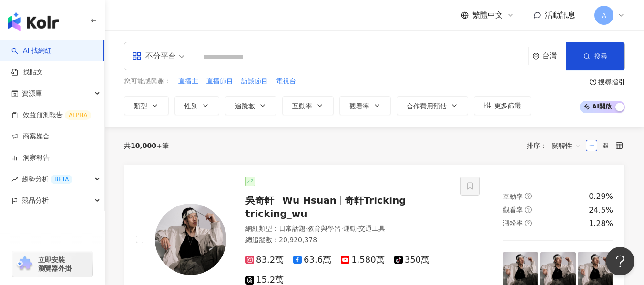 The image size is (644, 285). Describe the element at coordinates (30, 158) in the screenshot. I see `a: 洞察報告` at that location.